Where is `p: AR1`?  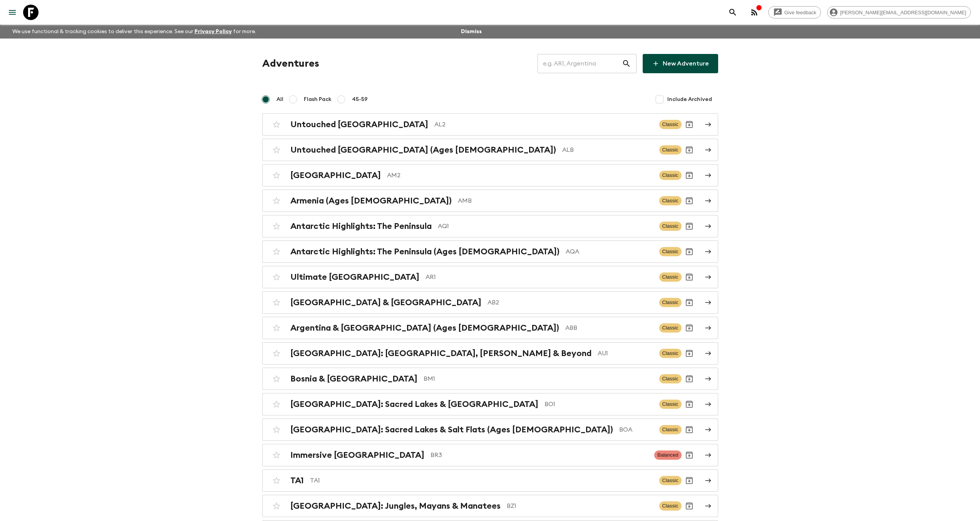 p: AR1 is located at coordinates (539, 277).